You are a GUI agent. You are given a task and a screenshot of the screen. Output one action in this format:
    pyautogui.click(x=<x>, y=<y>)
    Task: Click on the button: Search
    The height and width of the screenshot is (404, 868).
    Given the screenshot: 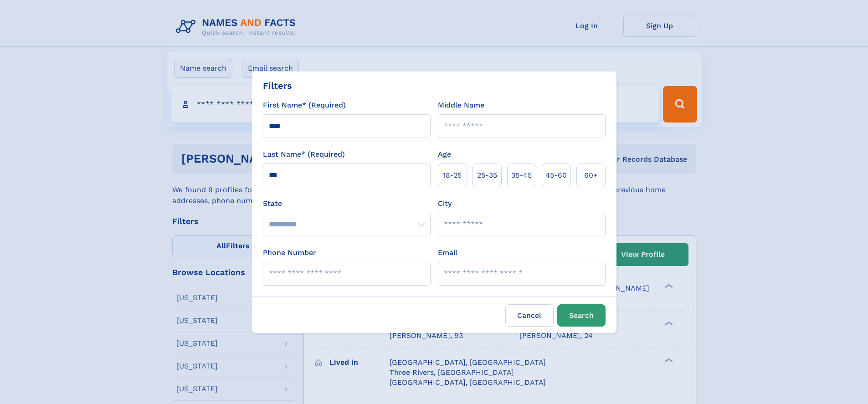 What is the action you would take?
    pyautogui.click(x=582, y=315)
    